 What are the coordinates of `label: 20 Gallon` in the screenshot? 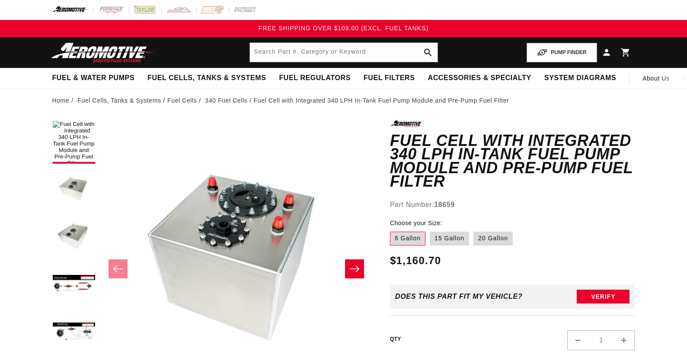 It's located at (493, 238).